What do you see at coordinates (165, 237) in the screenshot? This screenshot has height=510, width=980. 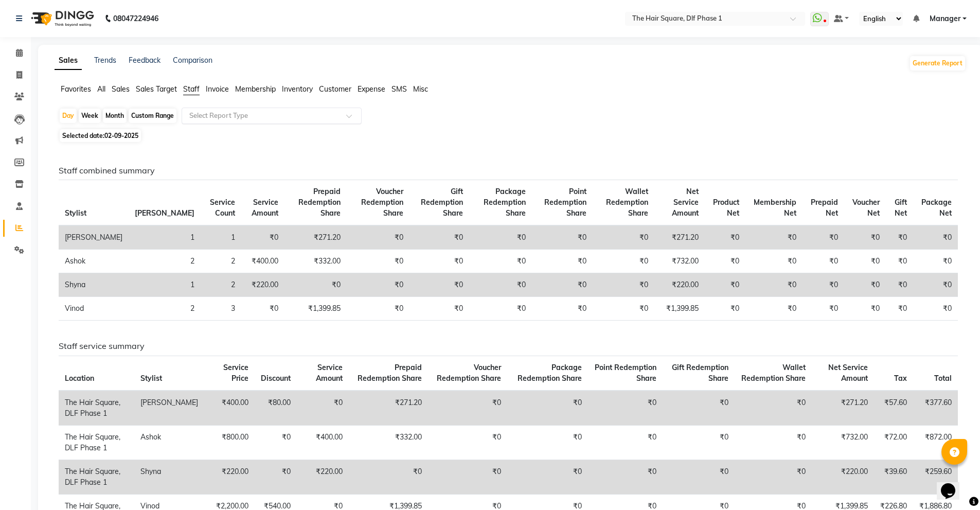 I see `td: 1` at bounding box center [165, 237].